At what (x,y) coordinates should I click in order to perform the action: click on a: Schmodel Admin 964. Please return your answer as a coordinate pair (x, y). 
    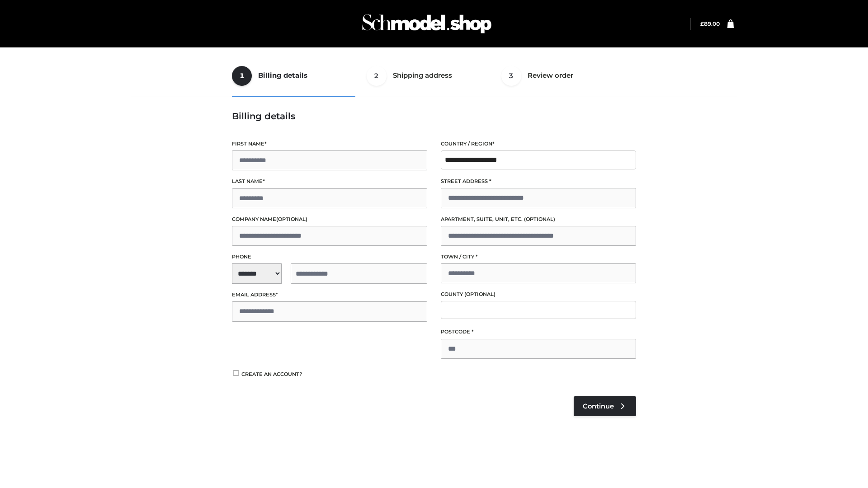
    Looking at the image, I should click on (427, 24).